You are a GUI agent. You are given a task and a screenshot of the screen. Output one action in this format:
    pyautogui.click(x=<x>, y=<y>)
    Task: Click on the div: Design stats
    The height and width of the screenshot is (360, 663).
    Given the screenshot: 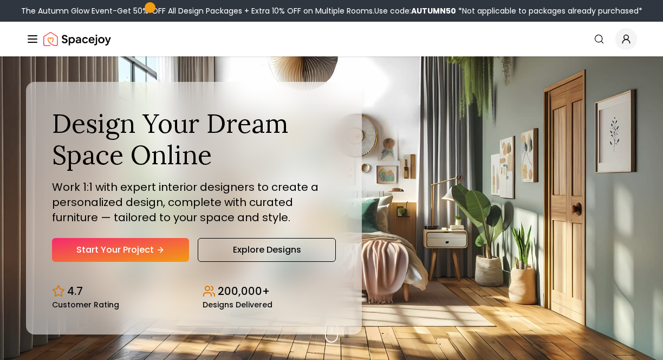 What is the action you would take?
    pyautogui.click(x=194, y=292)
    